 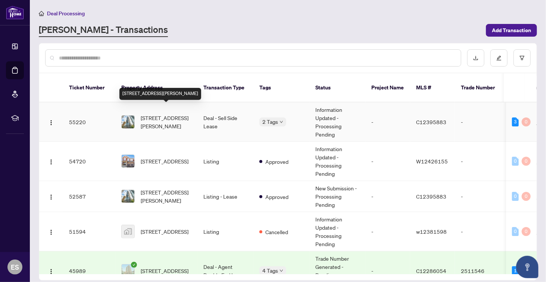 I want to click on th: Ticket Number, so click(x=89, y=88).